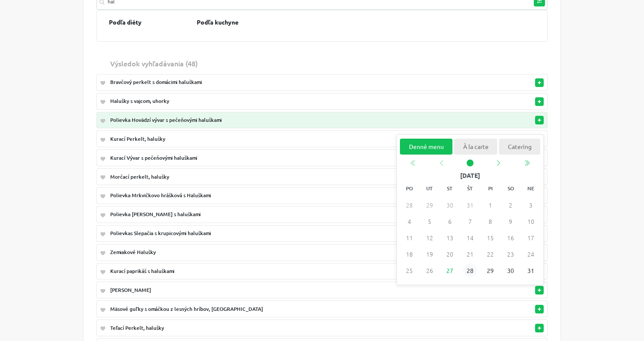  I want to click on div: štvrtok 31. júla 2025, so click(469, 205).